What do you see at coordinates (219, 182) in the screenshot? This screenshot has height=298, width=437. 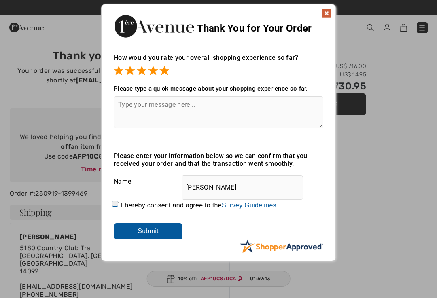 I see `div: Name` at bounding box center [219, 182].